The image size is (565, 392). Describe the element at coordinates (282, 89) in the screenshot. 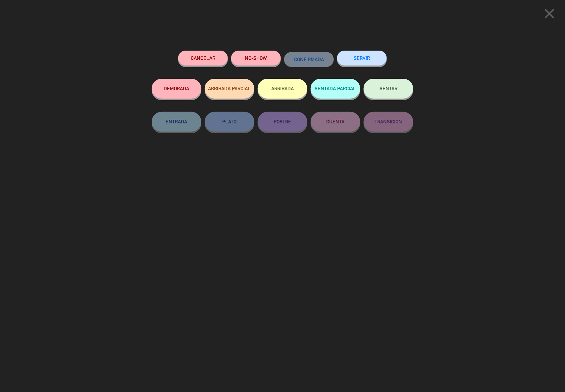

I see `button: ARRIBADA` at that location.